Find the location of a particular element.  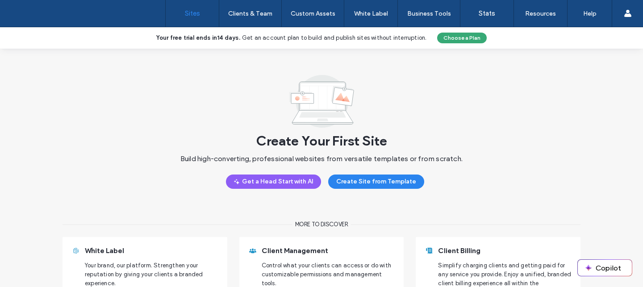

span: Client Management is located at coordinates (295, 251).